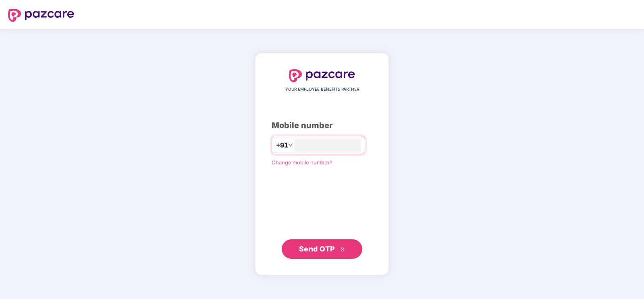 The image size is (644, 299). I want to click on span: YOUR EMPLOYEE BENEFITS PARTNER, so click(322, 90).